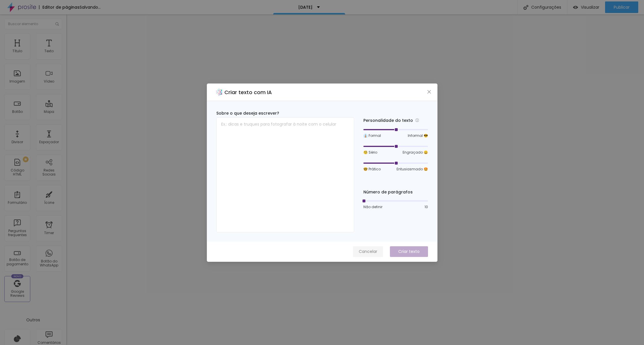 Image resolution: width=644 pixels, height=345 pixels. Describe the element at coordinates (248, 92) in the screenshot. I see `h2: Criar texto com IA` at that location.